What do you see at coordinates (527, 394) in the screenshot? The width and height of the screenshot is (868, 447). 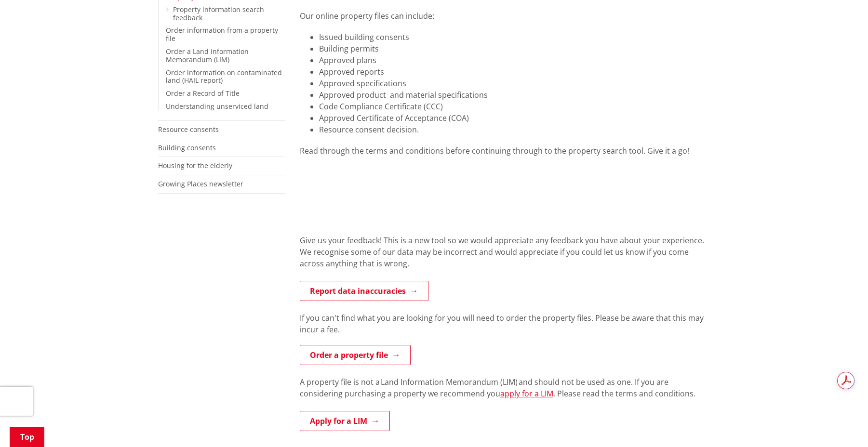 I see `a: apply for a LIM` at bounding box center [527, 394].